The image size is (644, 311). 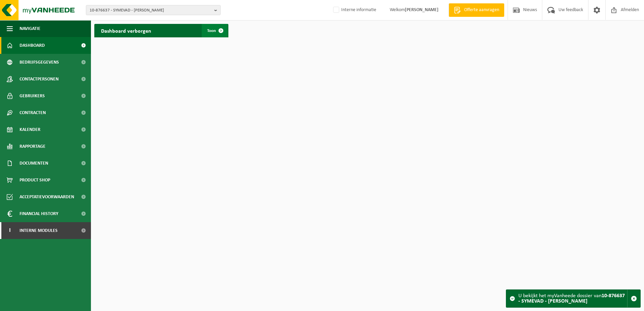 I want to click on span: Bedrijfsgegevens, so click(x=39, y=62).